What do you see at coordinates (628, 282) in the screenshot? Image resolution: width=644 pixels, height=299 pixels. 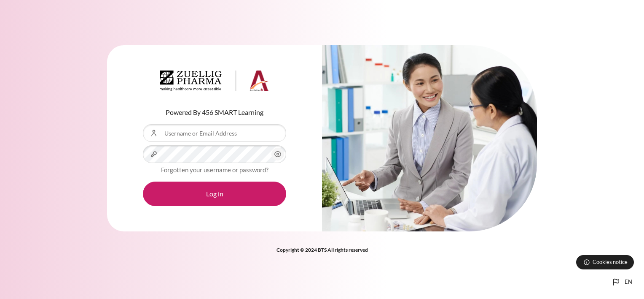 I see `span: en` at bounding box center [628, 282].